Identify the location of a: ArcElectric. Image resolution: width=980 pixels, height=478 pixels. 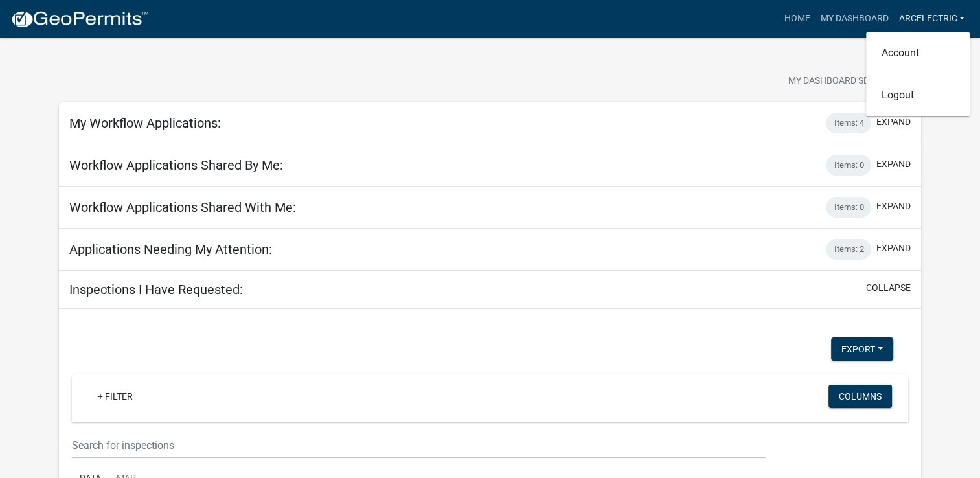
(931, 19).